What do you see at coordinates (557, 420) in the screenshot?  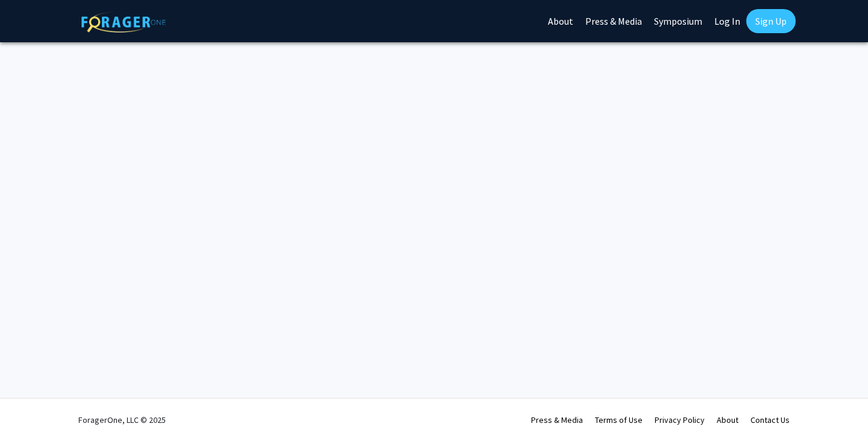 I see `a: Press & Media` at bounding box center [557, 420].